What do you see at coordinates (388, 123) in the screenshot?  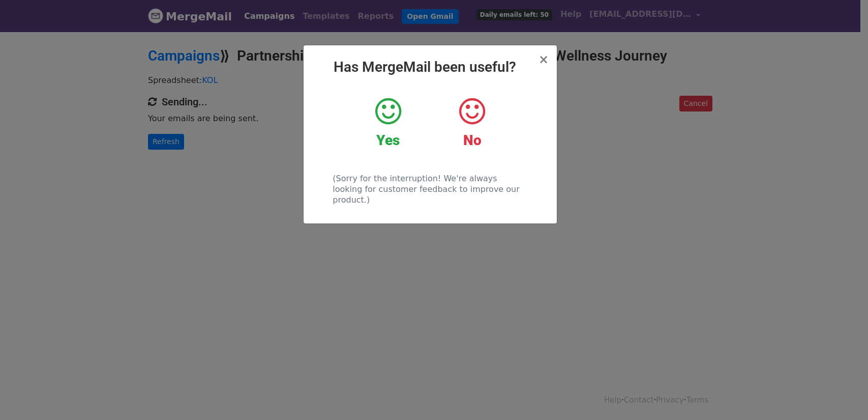 I see `a: Yes` at bounding box center [388, 123].